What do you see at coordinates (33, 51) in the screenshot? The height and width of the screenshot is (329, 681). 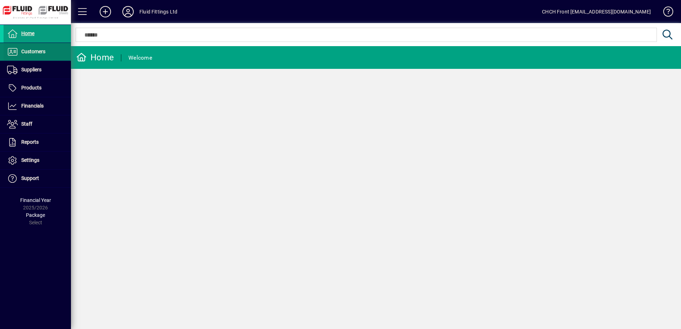 I see `span: Customers` at bounding box center [33, 51].